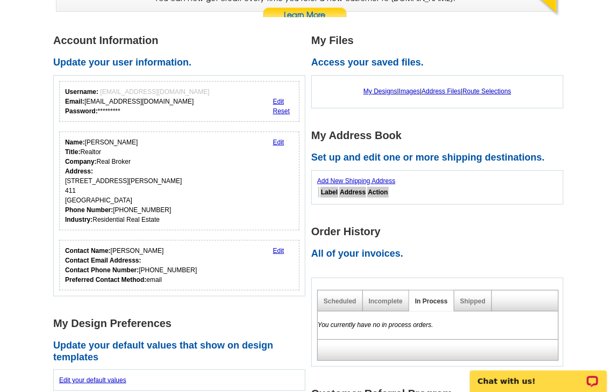  I want to click on a: Images, so click(409, 91).